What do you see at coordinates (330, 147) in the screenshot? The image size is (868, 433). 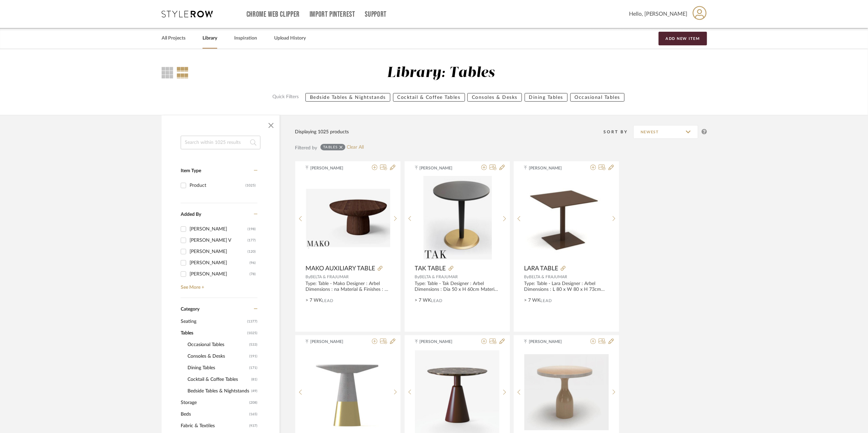 I see `div: Tables` at bounding box center [330, 147].